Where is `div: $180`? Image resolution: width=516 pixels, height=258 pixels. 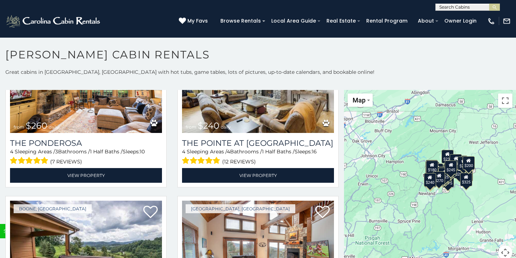 div: $180 is located at coordinates (432, 167).